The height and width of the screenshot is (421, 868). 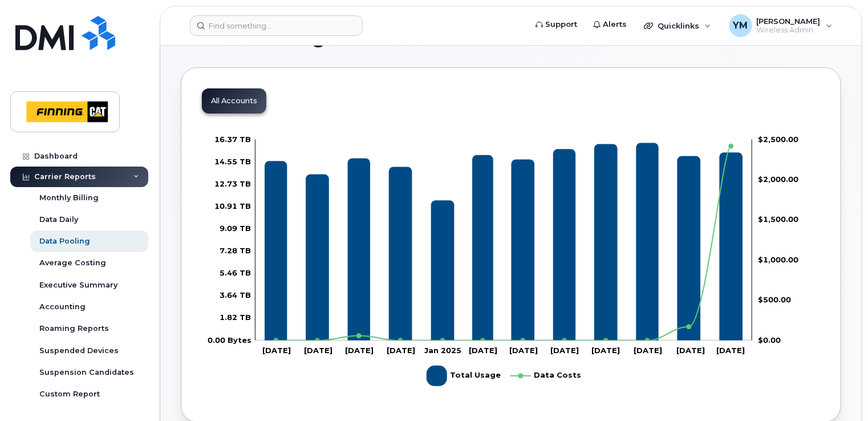 What do you see at coordinates (229, 340) in the screenshot?
I see `tspan: 0.00 Bytes` at bounding box center [229, 340].